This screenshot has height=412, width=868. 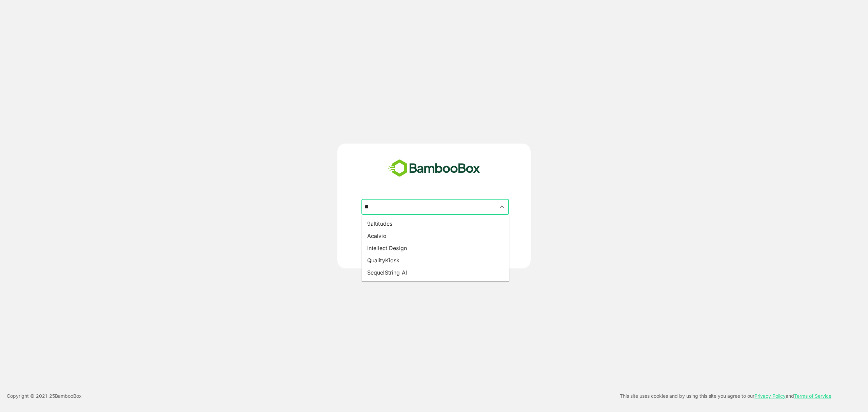 What do you see at coordinates (435, 248) in the screenshot?
I see `li: Intellect Design` at bounding box center [435, 248].